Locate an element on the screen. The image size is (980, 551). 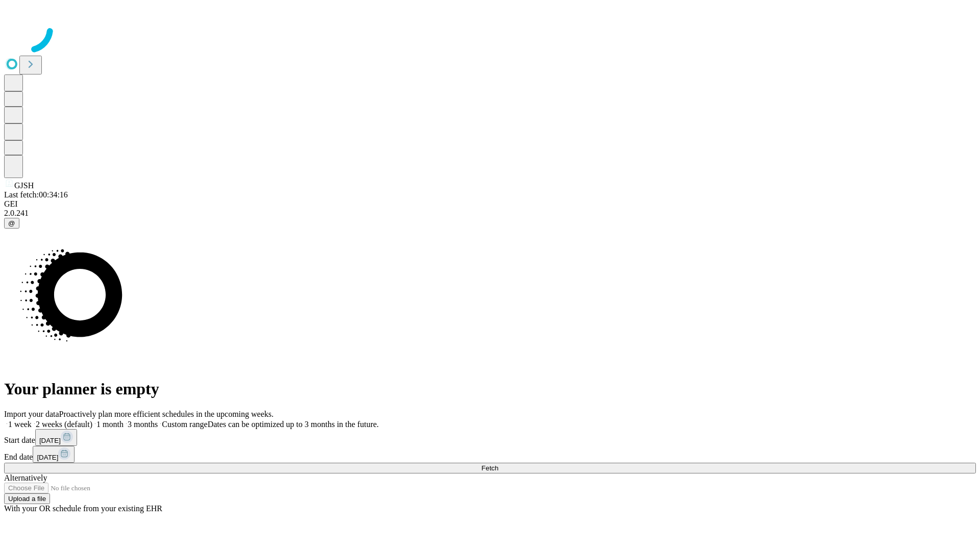
h1: Your planner is empty is located at coordinates (490, 389).